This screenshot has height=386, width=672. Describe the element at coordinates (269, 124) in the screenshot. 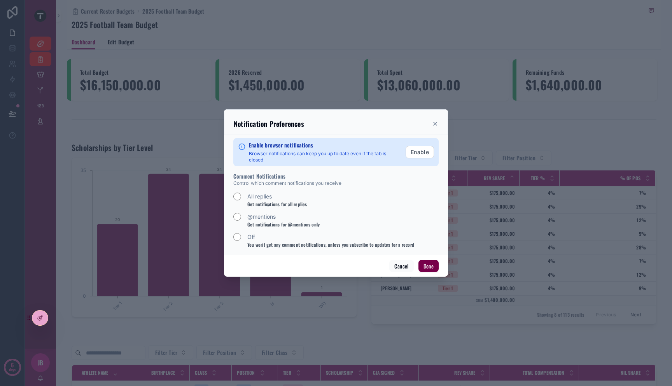

I see `h3: Notification Preferences` at that location.